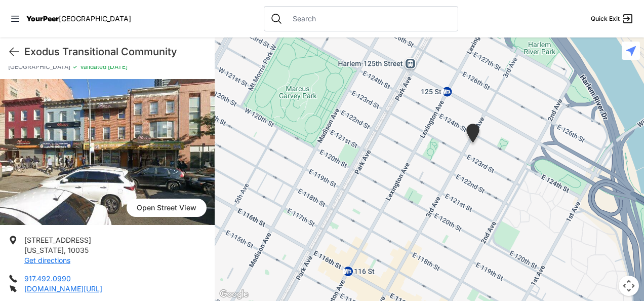 Image resolution: width=644 pixels, height=301 pixels. What do you see at coordinates (234, 295) in the screenshot?
I see `img: Google` at bounding box center [234, 295].